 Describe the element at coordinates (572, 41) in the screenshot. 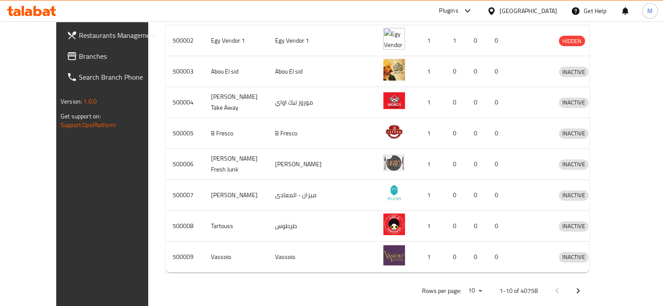

I see `div: HIDDEN` at that location.